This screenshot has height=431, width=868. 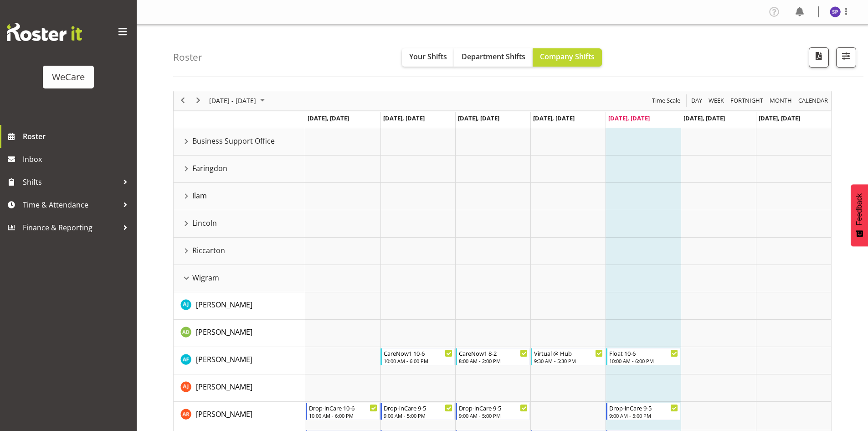 What do you see at coordinates (198, 101) in the screenshot?
I see `div: next period` at bounding box center [198, 101].